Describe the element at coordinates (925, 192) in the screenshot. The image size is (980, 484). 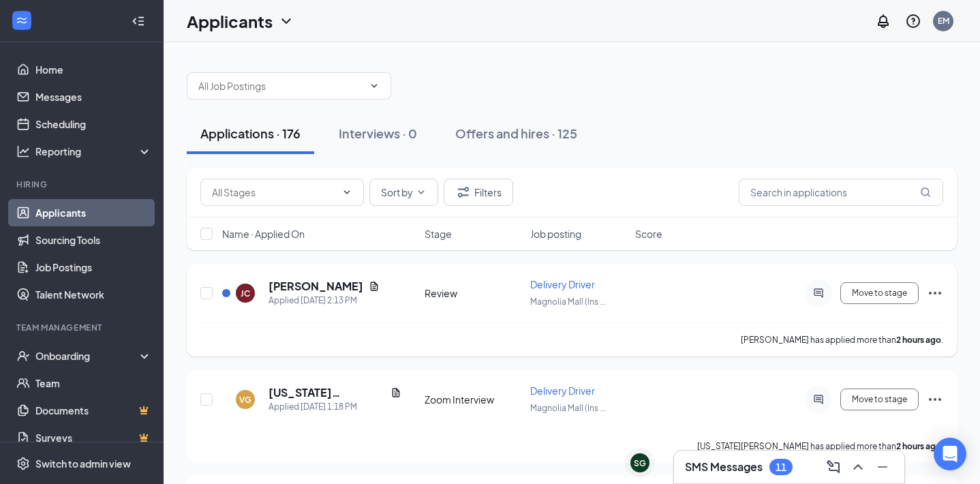
I see `svg: MagnifyingGlass` at that location.